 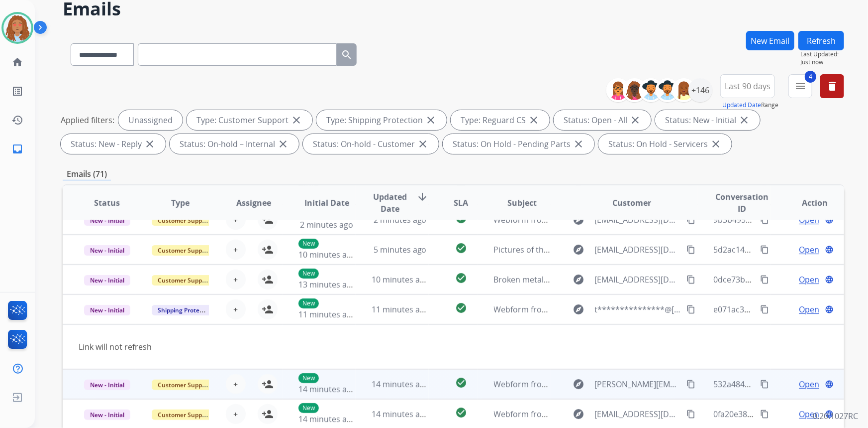 What do you see at coordinates (832, 86) in the screenshot?
I see `mat-icon: delete` at bounding box center [832, 86].